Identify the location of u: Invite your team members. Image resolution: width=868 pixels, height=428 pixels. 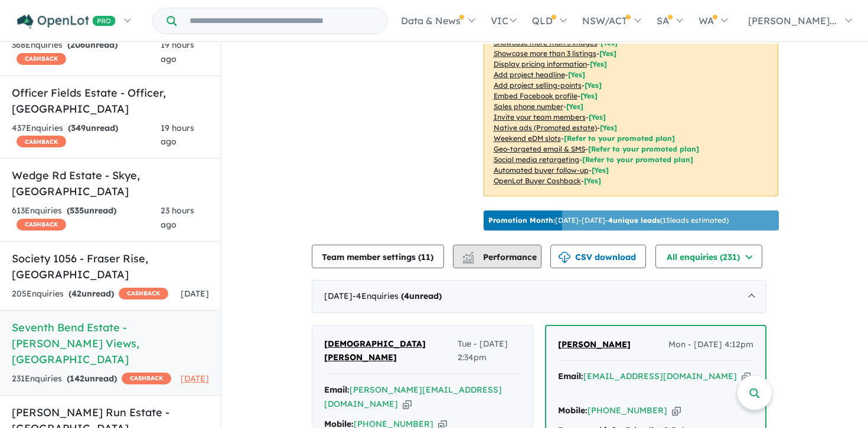
(540, 117).